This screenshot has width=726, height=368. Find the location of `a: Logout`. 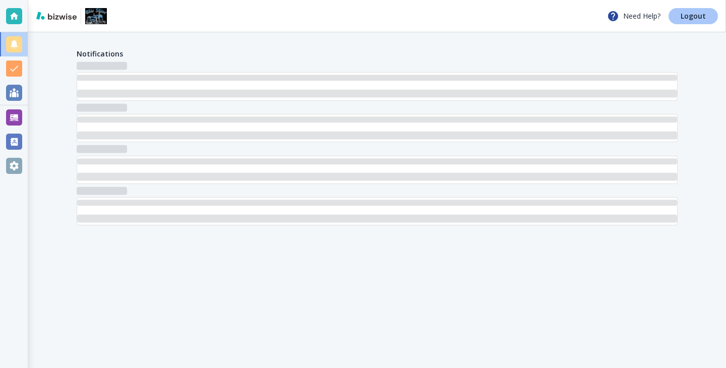

a: Logout is located at coordinates (694, 16).